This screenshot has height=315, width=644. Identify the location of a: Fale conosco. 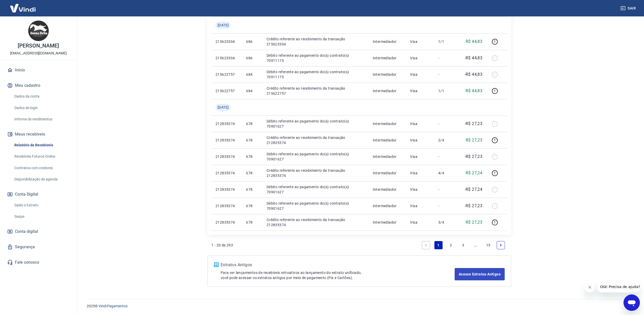
(38, 262).